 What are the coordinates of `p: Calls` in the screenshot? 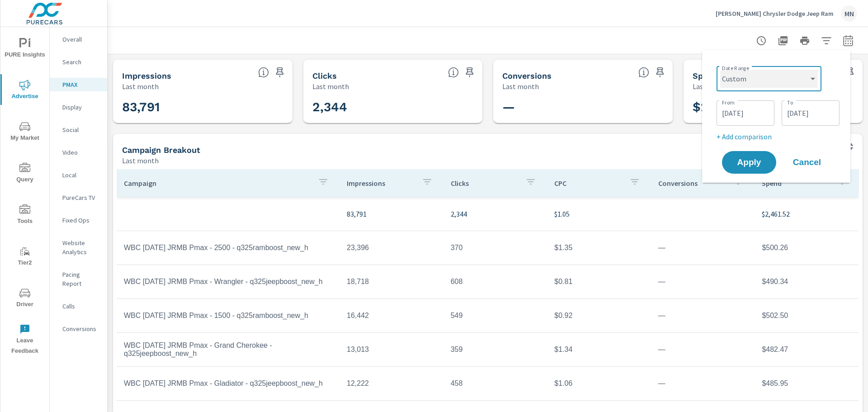 It's located at (81, 306).